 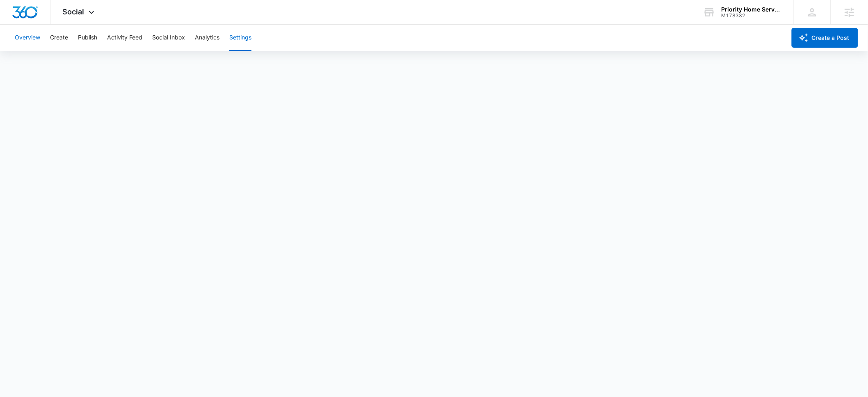 What do you see at coordinates (87, 38) in the screenshot?
I see `button: Publish` at bounding box center [87, 38].